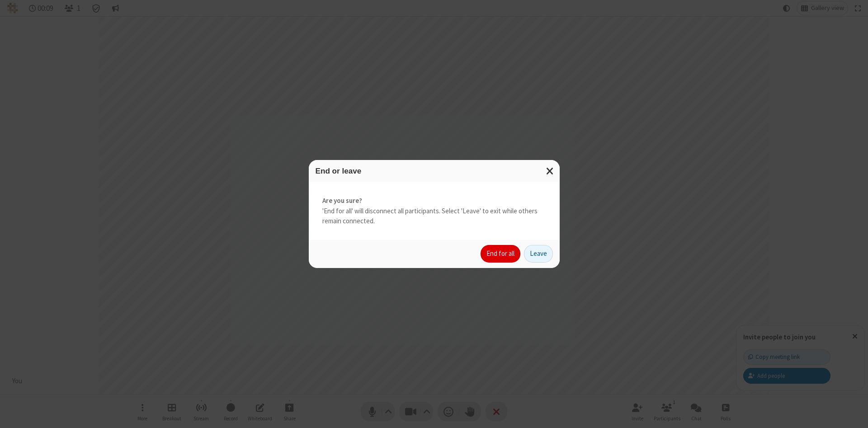 The height and width of the screenshot is (428, 868). I want to click on button: Close modal, so click(550, 171).